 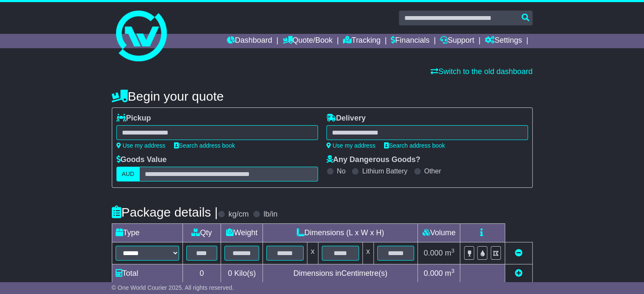 What do you see at coordinates (307, 41) in the screenshot?
I see `a: Quote/Book` at bounding box center [307, 41].